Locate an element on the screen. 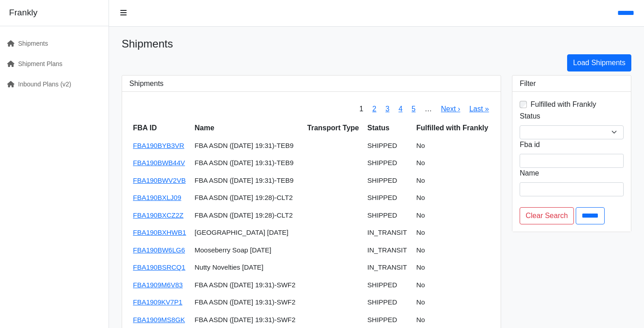 The width and height of the screenshot is (644, 328). a: FBA190BXHWB1 is located at coordinates (159, 232).